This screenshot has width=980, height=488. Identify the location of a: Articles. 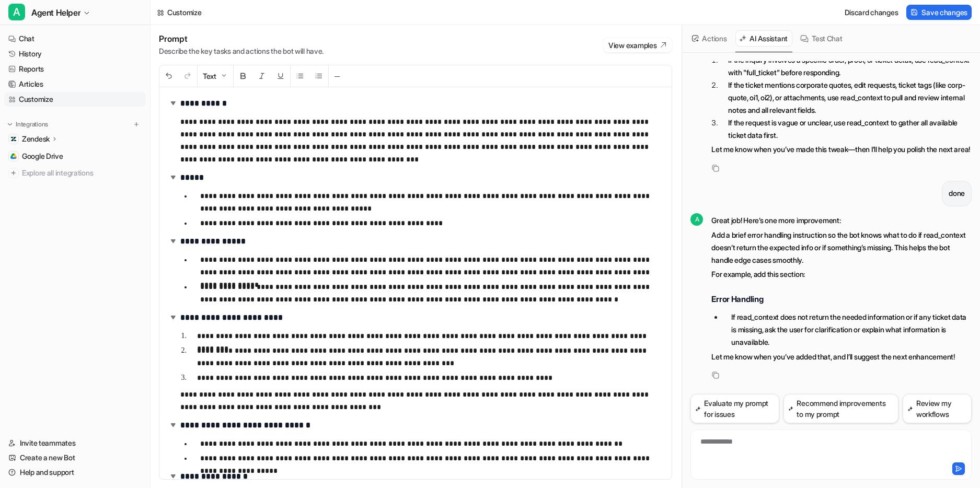
(75, 84).